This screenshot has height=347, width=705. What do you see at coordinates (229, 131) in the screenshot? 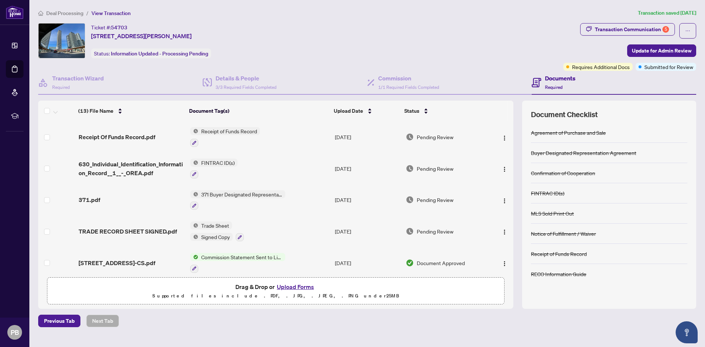
I see `span: Receipt of Funds Record` at bounding box center [229, 131].